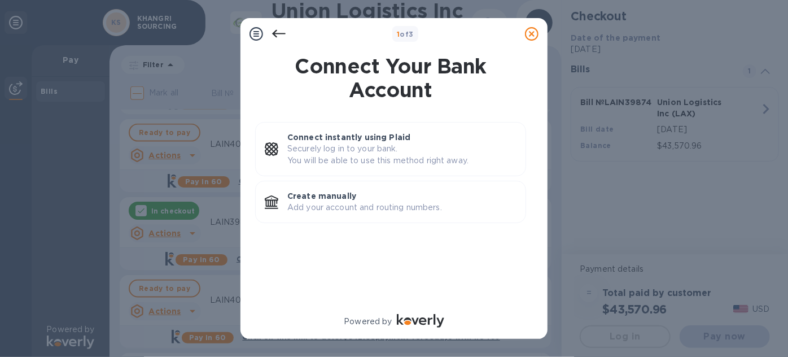  What do you see at coordinates (368, 321) in the screenshot?
I see `p: Powered by` at bounding box center [368, 321].